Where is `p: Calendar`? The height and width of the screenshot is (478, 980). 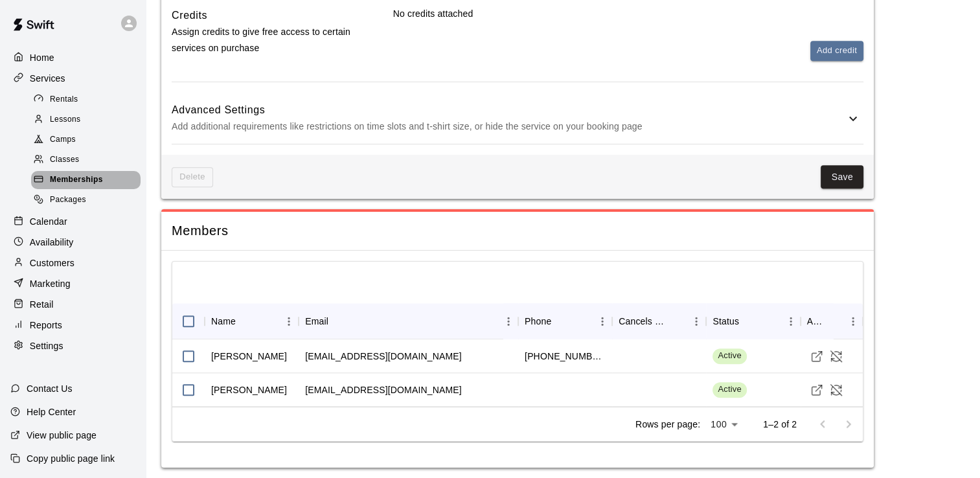 p: Calendar is located at coordinates (48, 221).